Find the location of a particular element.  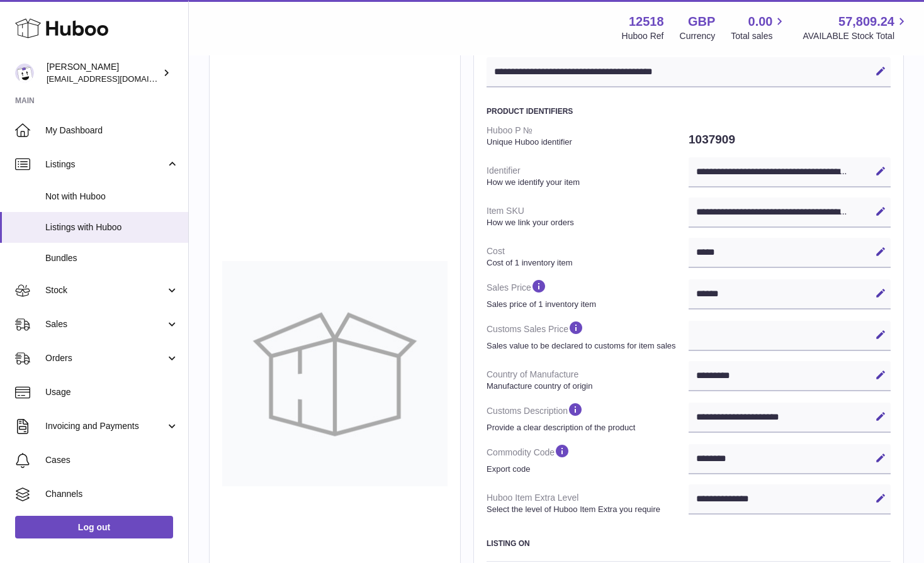

img: caitlin@fancylamp.co is located at coordinates (25, 73).